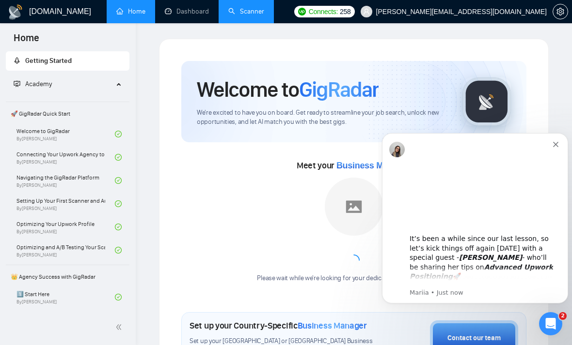  I want to click on img: placeholder.png, so click(354, 207).